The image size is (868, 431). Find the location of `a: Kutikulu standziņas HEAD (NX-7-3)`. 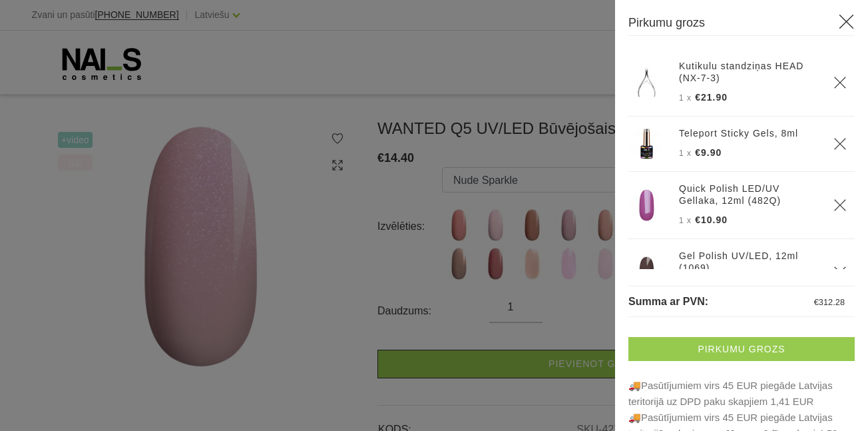

a: Kutikulu standziņas HEAD (NX-7-3) is located at coordinates (748, 72).